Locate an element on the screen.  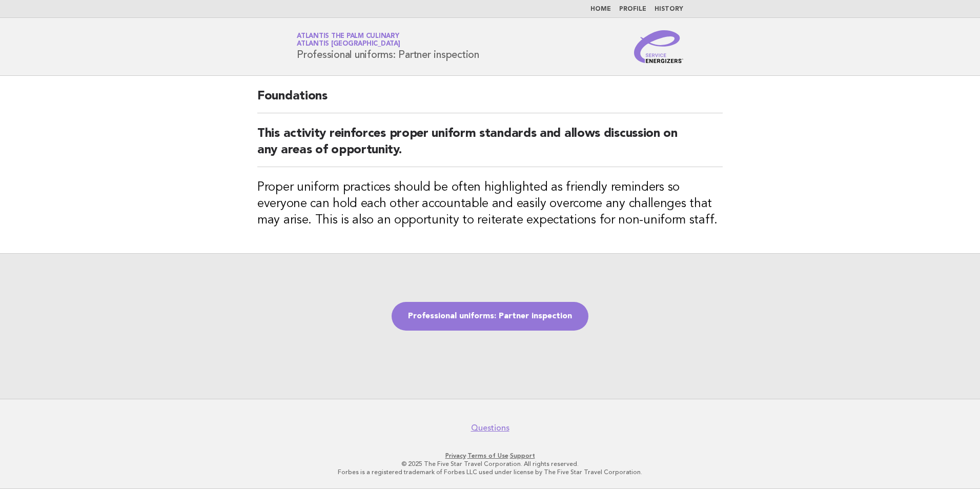
h2: This activity reinforces proper uniform standards and allows discussion on any areas of opportunity. is located at coordinates (490, 146).